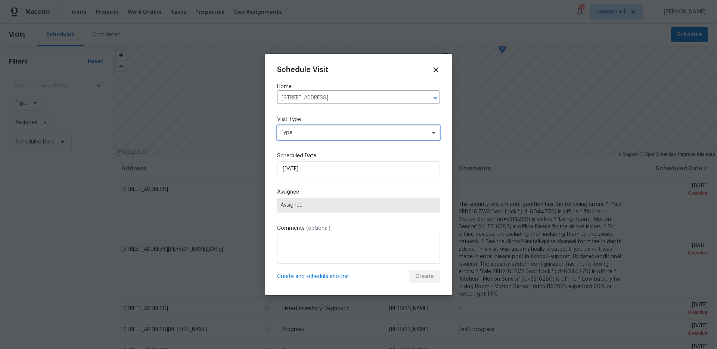  Describe the element at coordinates (302, 70) in the screenshot. I see `span: Schedule Visit` at that location.